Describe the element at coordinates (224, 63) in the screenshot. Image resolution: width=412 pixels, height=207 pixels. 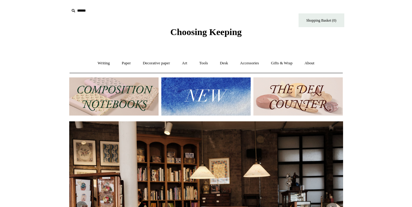
I see `a: Desk` at that location.